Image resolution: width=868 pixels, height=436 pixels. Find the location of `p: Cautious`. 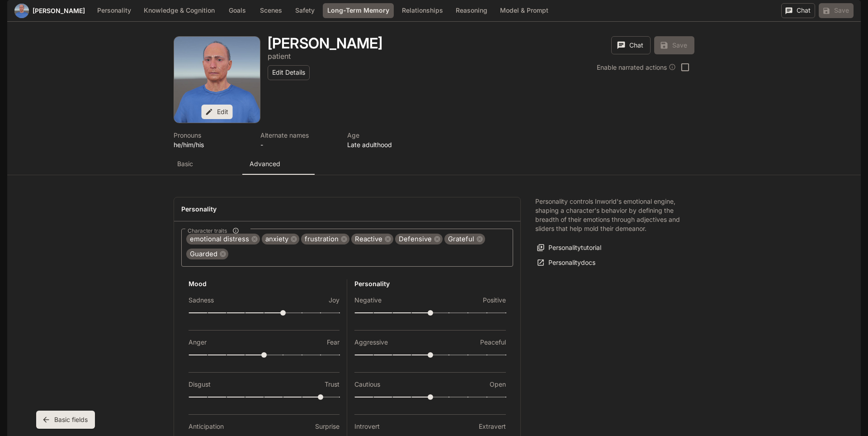

p: Cautious is located at coordinates (367, 384).